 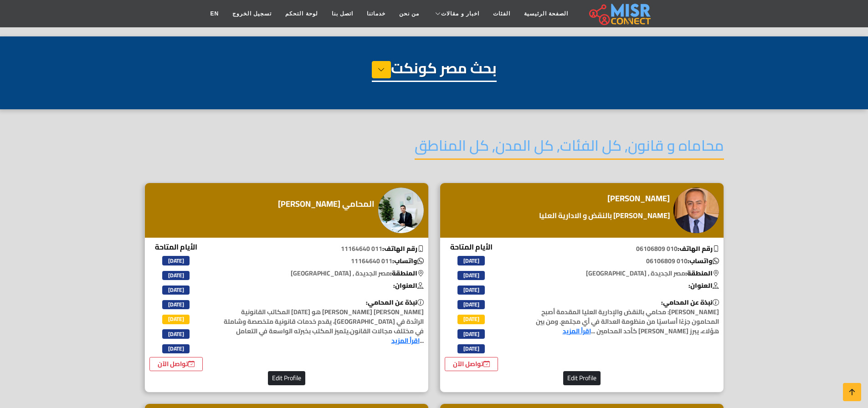 I want to click on a: الفئات, so click(x=502, y=14).